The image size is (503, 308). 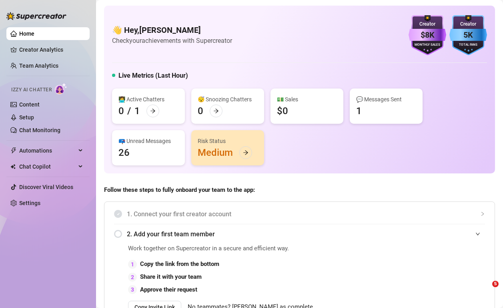 What do you see at coordinates (171, 276) in the screenshot?
I see `strong: Share it with your team` at bounding box center [171, 276].